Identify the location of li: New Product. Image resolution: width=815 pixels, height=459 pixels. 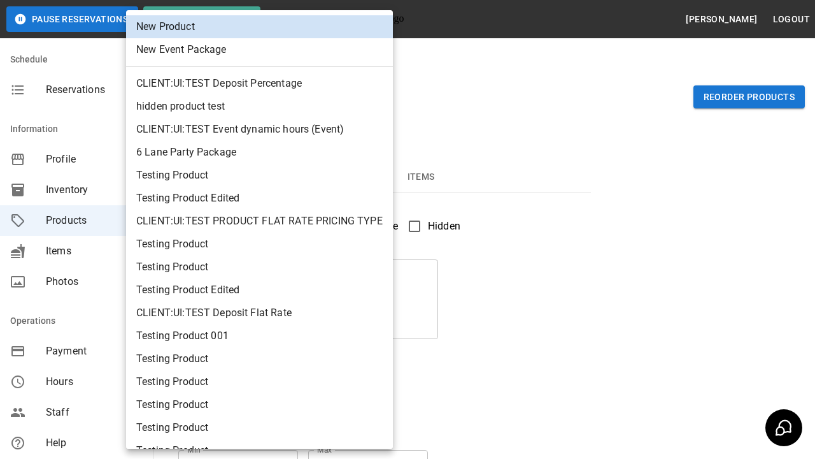
(259, 27).